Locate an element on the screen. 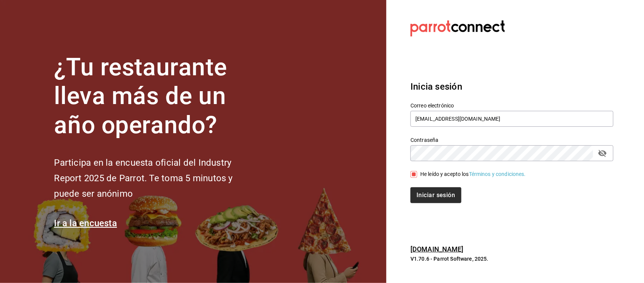 The image size is (644, 283). p: V1.70.6 - Parrot Software, 2025. is located at coordinates (512, 259).